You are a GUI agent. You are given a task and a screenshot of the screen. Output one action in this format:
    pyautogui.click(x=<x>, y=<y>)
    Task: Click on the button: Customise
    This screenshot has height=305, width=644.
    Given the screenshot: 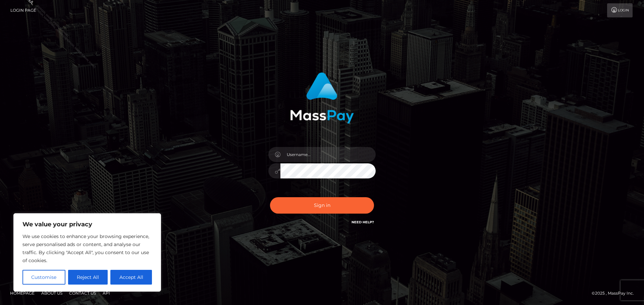 What is the action you would take?
    pyautogui.click(x=44, y=278)
    